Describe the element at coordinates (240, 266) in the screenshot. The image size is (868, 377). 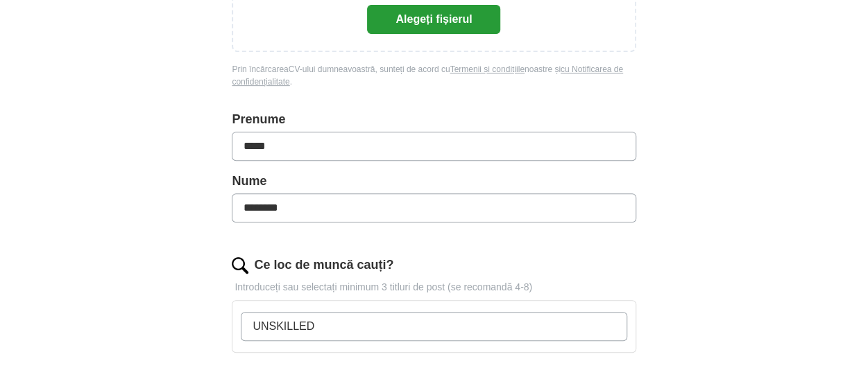
I see `img: search.png` at that location.